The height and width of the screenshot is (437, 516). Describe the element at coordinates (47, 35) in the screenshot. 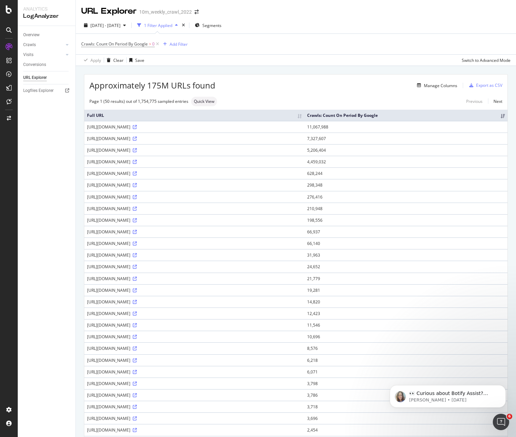

I see `a: Overview` at that location.